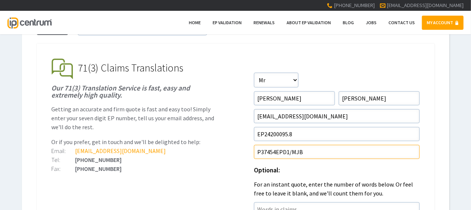  I want to click on a: IP Centrum, so click(29, 22).